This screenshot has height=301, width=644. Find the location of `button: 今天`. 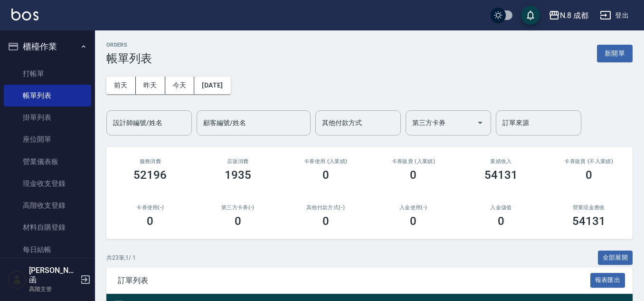

button: 今天 is located at coordinates (180, 85).